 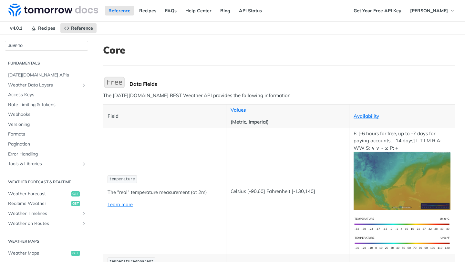 What do you see at coordinates (46, 125) in the screenshot?
I see `a: Versioning` at bounding box center [46, 125].